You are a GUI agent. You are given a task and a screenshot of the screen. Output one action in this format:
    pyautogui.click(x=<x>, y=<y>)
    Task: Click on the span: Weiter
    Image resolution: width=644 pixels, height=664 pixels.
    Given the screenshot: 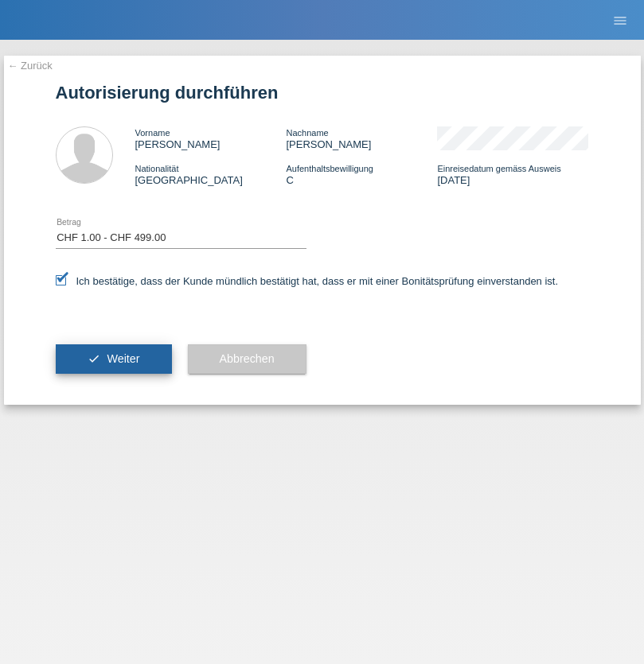 What is the action you would take?
    pyautogui.click(x=123, y=358)
    